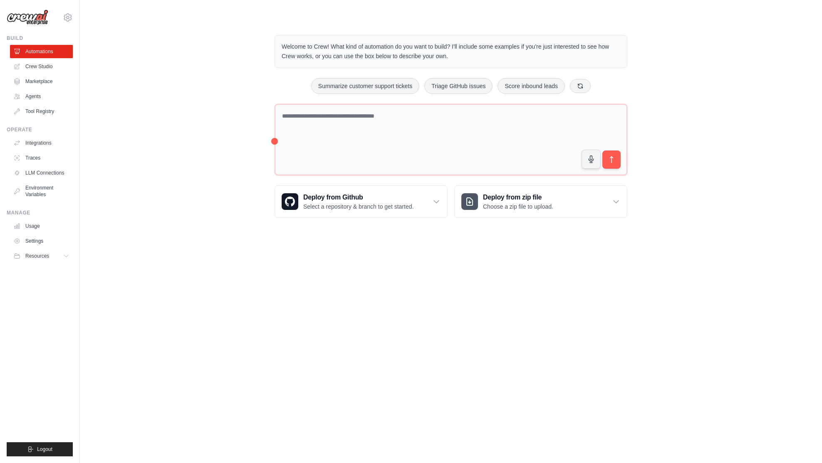 The image size is (822, 463). Describe the element at coordinates (41, 226) in the screenshot. I see `a: Usage` at that location.